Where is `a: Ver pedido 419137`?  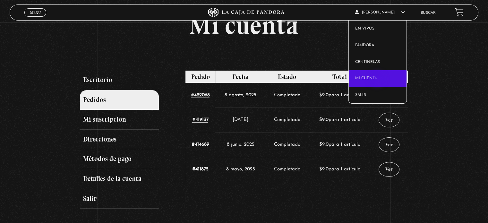 a: Ver pedido 419137 is located at coordinates (389, 120).